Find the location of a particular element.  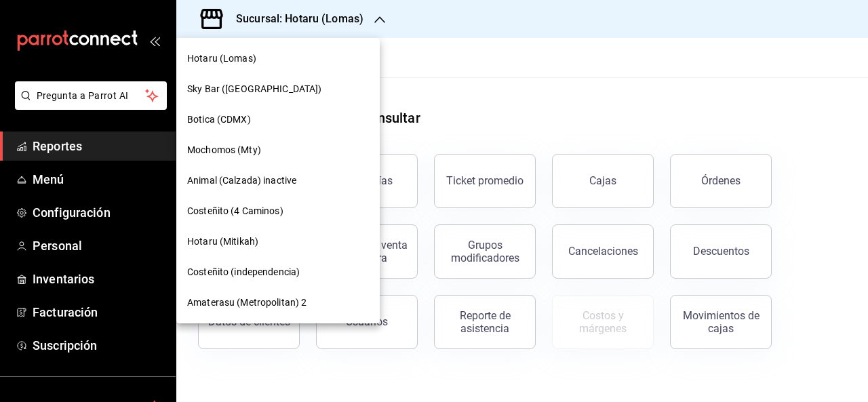

span: Animal (Calzada) inactive is located at coordinates (242, 180).